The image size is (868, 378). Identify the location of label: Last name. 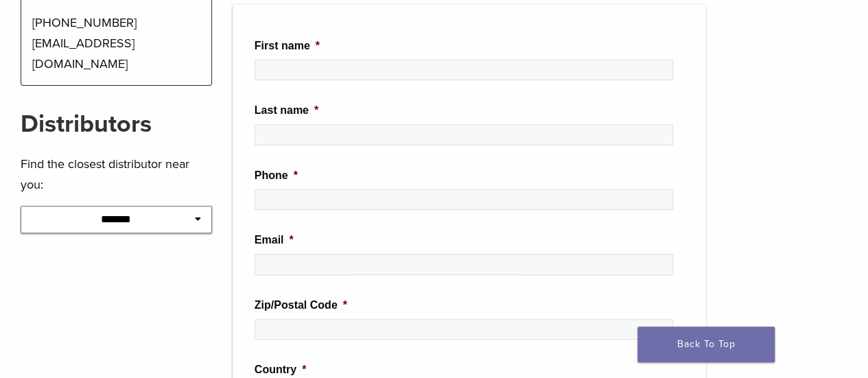
(286, 111).